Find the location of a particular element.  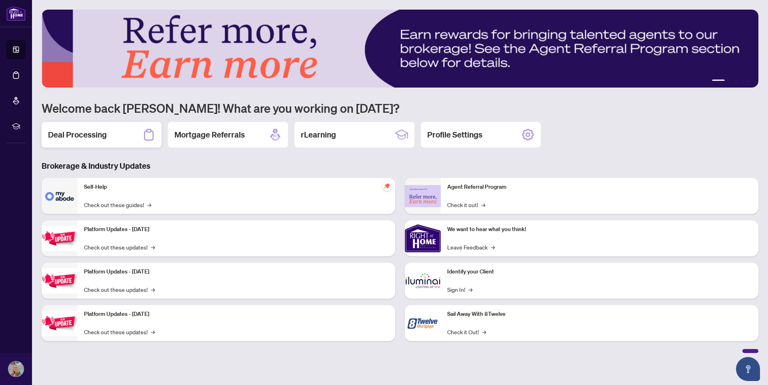

p: We want to hear what you think! is located at coordinates (600, 230).